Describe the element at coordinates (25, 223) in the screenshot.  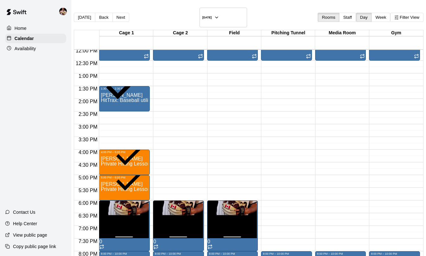
I see `p: Help Center` at that location.